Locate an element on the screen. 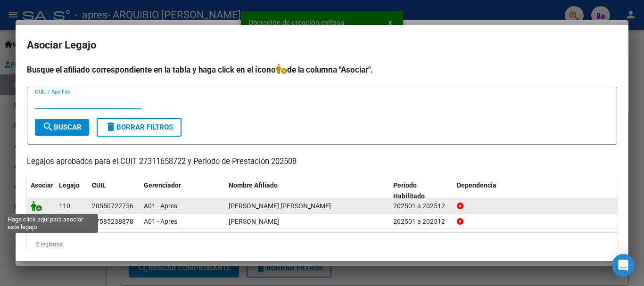  div: 2 registros is located at coordinates (322, 245).